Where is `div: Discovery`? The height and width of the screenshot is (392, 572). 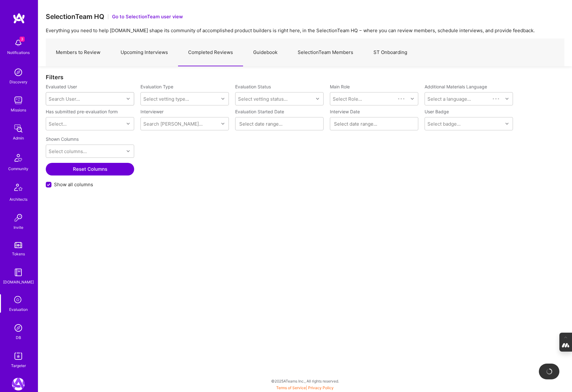 div: Discovery is located at coordinates (18, 82).